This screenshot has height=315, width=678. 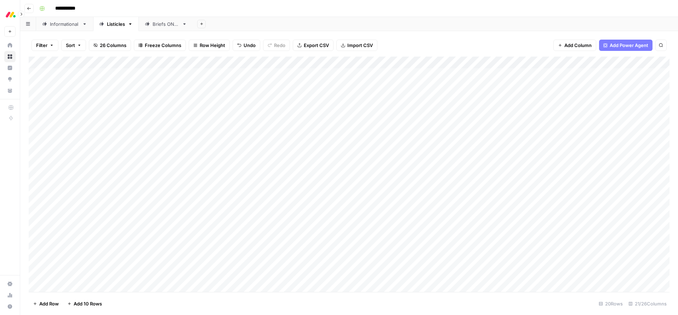 I want to click on button: Filter, so click(x=45, y=45).